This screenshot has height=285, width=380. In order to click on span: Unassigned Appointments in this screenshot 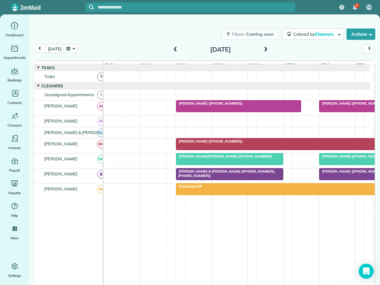, I will do `click(69, 95)`.